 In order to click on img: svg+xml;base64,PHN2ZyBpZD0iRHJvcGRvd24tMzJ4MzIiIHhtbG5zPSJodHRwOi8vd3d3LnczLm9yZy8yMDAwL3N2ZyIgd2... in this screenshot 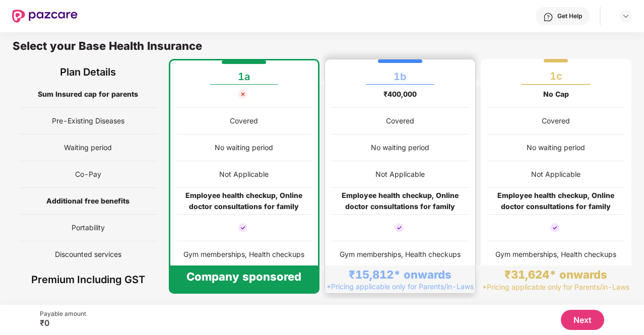, I will do `click(626, 16)`.